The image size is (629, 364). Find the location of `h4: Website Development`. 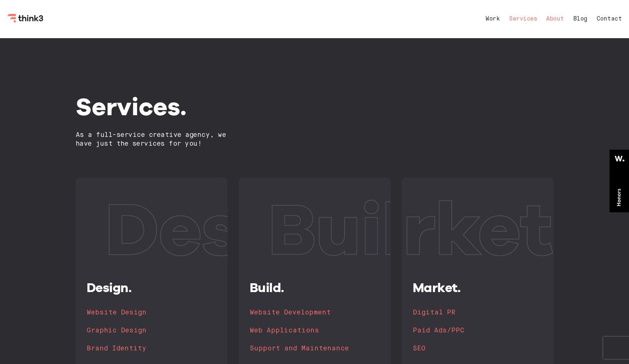

h4: Website Development is located at coordinates (290, 313).